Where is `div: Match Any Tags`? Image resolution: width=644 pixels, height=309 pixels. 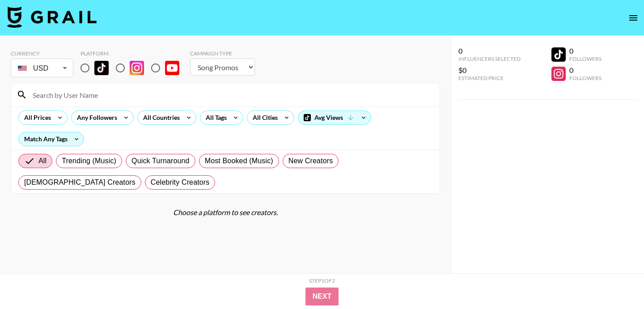 div: Match Any Tags is located at coordinates (51, 140).